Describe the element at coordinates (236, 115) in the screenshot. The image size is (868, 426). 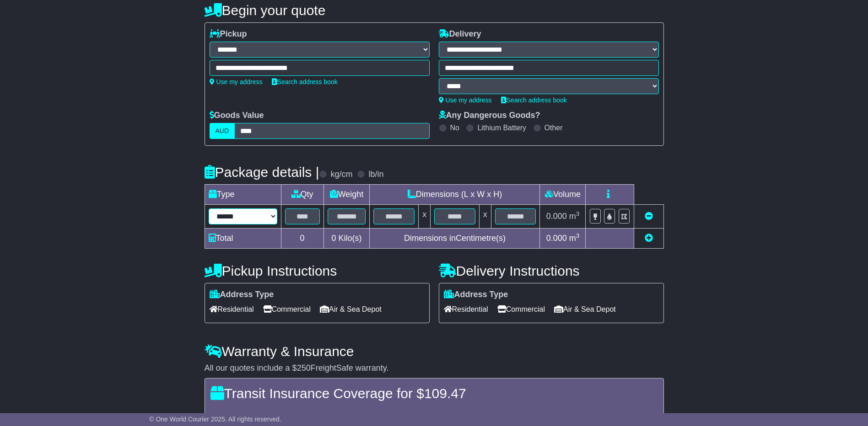
I see `label: Goods Value` at that location.